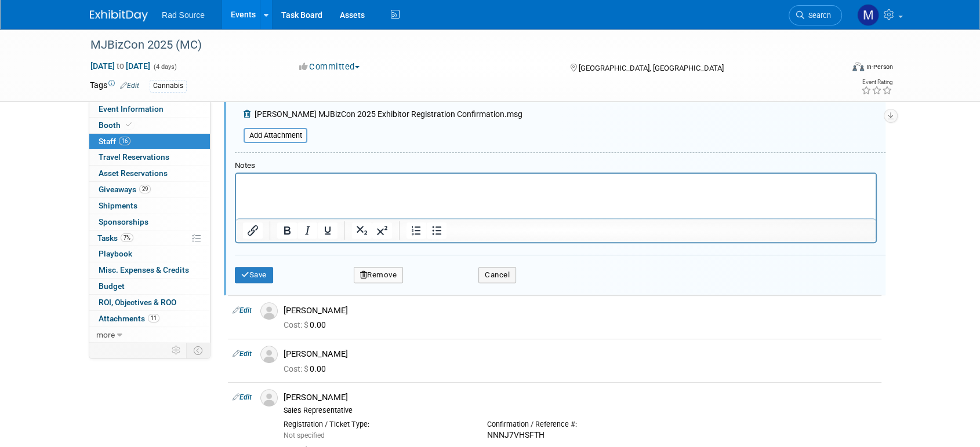 Image resolution: width=980 pixels, height=447 pixels. I want to click on div: Confirmation / Reference #:, so click(580, 425).